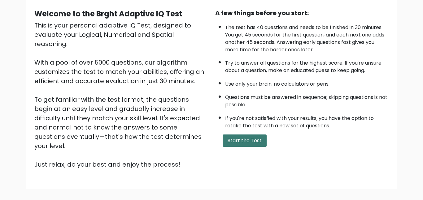 The height and width of the screenshot is (200, 423). Describe the element at coordinates (307, 65) in the screenshot. I see `li: Try to answer all questions for the highest score. If you're unsure about a question, make an edu...` at that location.